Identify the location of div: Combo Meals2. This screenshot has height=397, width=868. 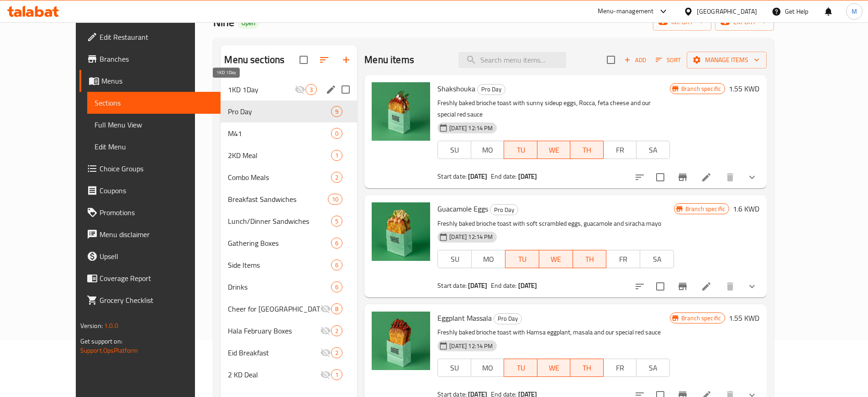
(288, 177).